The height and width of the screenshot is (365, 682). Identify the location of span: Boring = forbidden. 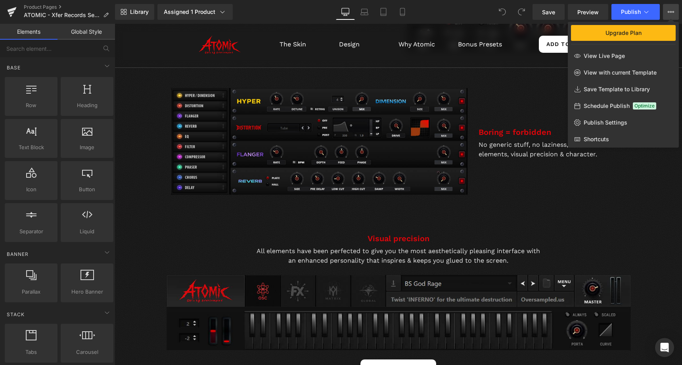
(400, 108).